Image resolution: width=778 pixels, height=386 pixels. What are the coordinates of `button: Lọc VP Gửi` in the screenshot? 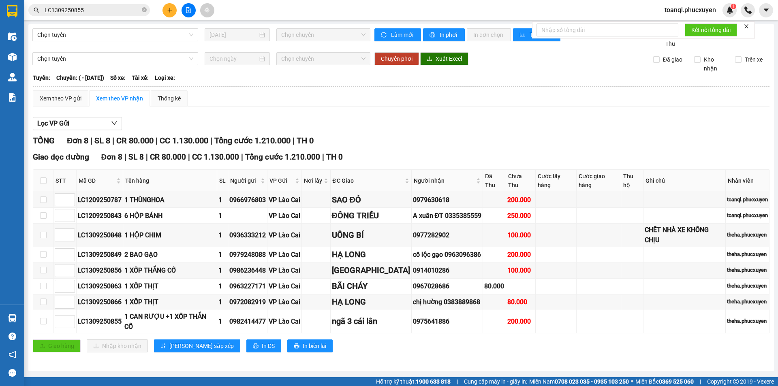 It's located at (77, 124).